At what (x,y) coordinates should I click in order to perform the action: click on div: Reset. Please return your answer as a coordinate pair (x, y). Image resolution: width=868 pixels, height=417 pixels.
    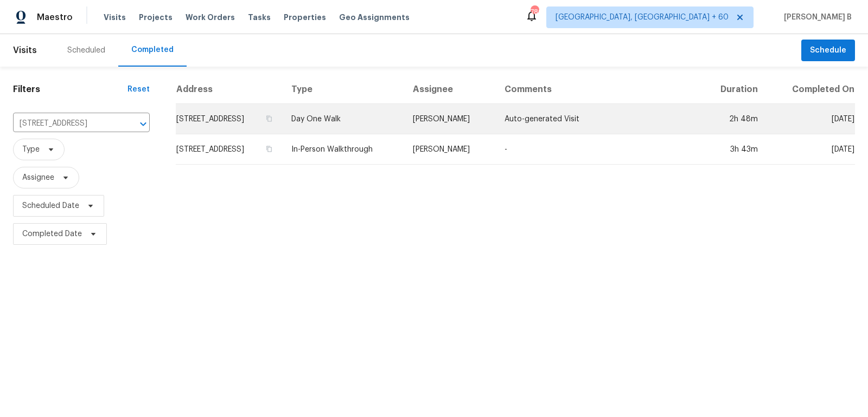
    Looking at the image, I should click on (138, 89).